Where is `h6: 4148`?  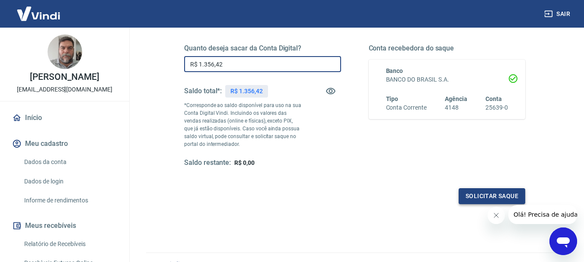 h6: 4148 is located at coordinates (456, 108).